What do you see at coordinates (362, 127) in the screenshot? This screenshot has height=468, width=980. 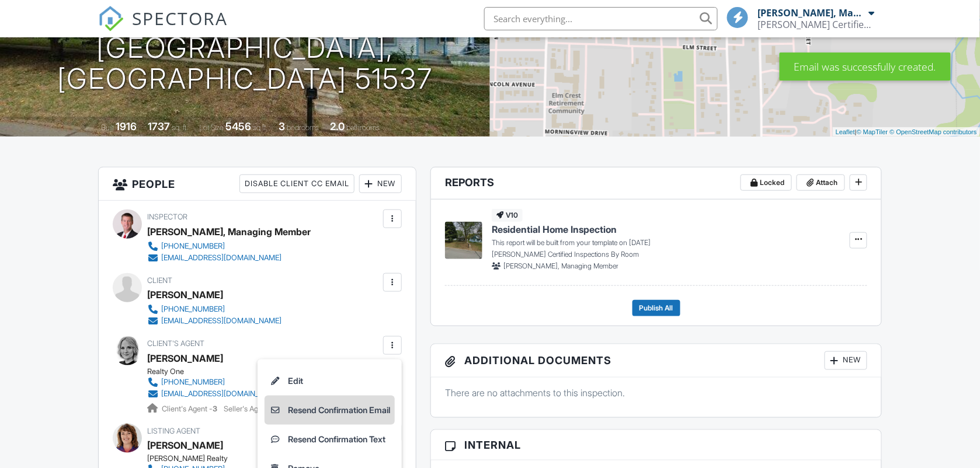 I see `span: bathrooms` at bounding box center [362, 127].